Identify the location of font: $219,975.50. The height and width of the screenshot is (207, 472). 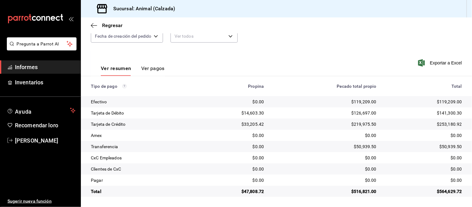
(364, 124).